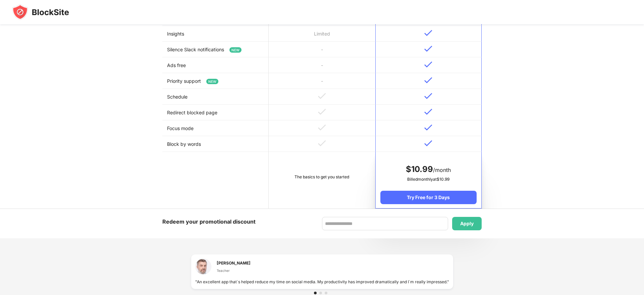 The image size is (644, 295). I want to click on td: Schedule, so click(216, 96).